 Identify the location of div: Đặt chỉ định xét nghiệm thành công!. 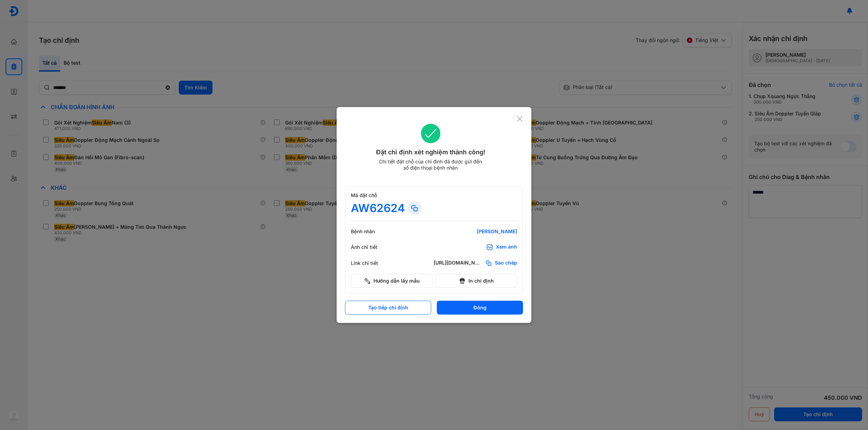
(431, 152).